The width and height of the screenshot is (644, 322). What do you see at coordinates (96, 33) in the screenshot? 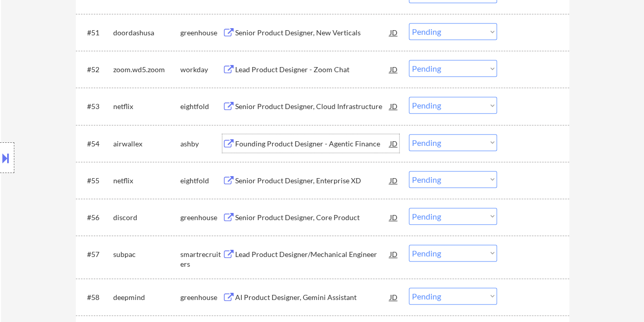
I see `div: #51` at bounding box center [96, 33].